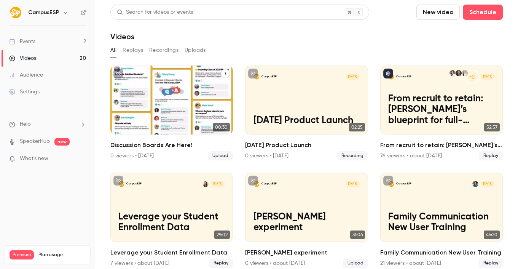 The image size is (518, 269). Describe the element at coordinates (438, 12) in the screenshot. I see `button: New video` at that location.